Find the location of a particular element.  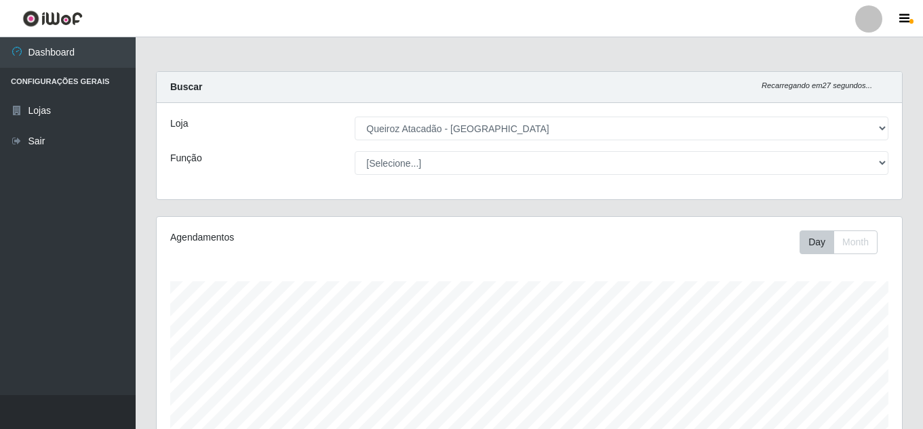

strong: Buscar is located at coordinates (186, 87).